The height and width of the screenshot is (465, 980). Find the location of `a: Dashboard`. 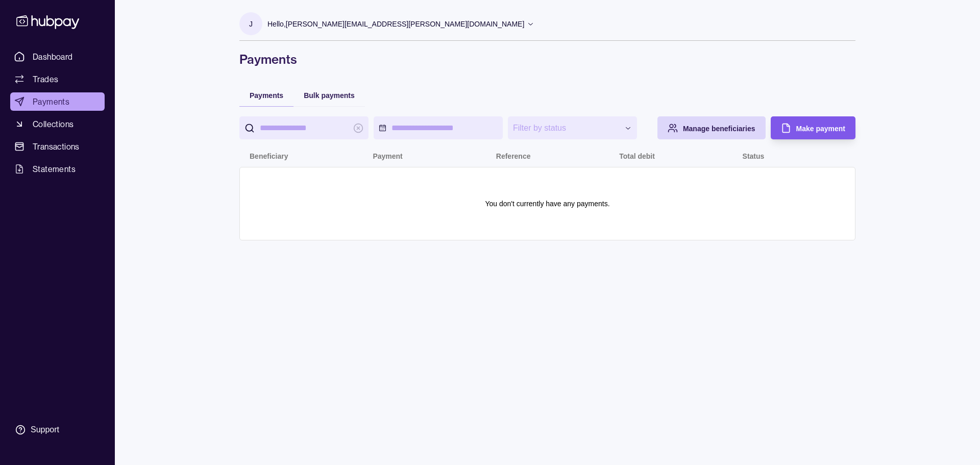

a: Dashboard is located at coordinates (57, 57).